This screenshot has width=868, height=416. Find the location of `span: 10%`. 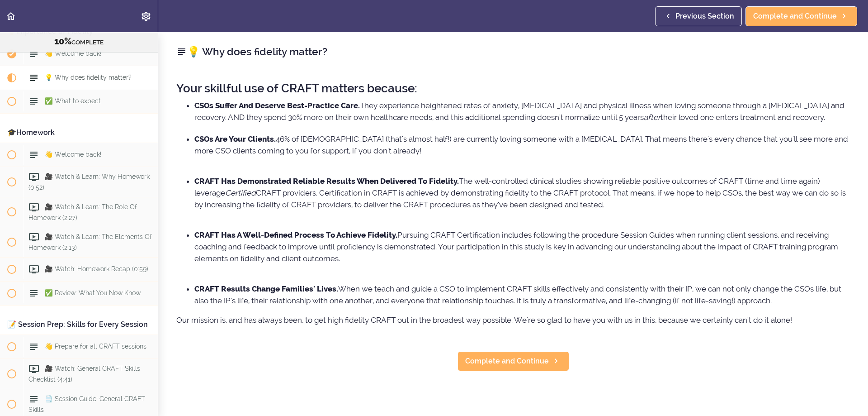

span: 10% is located at coordinates (63, 41).